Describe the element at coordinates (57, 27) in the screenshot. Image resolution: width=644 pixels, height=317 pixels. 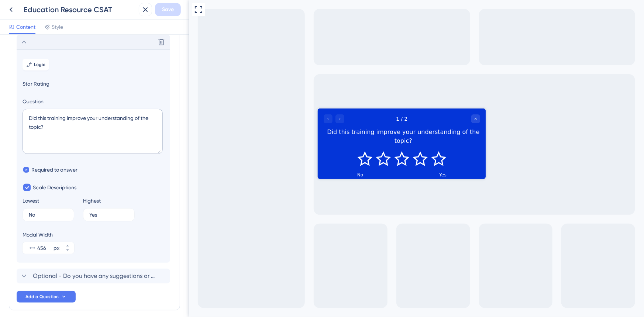
I see `span: Style` at that location.